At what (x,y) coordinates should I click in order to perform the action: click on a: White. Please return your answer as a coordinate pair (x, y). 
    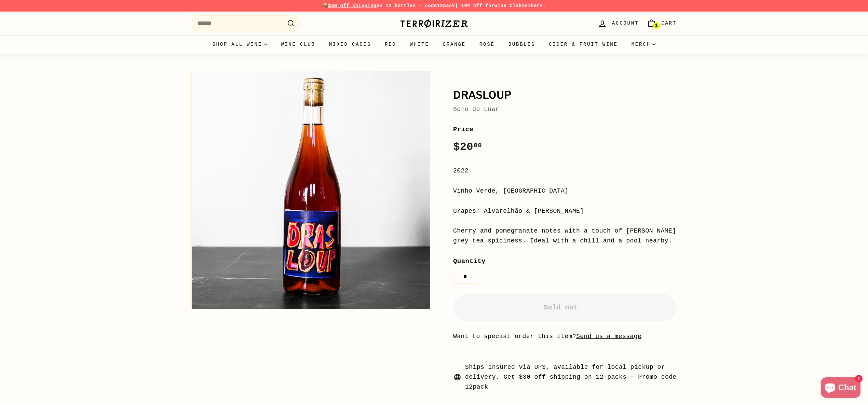
    Looking at the image, I should click on (420, 45).